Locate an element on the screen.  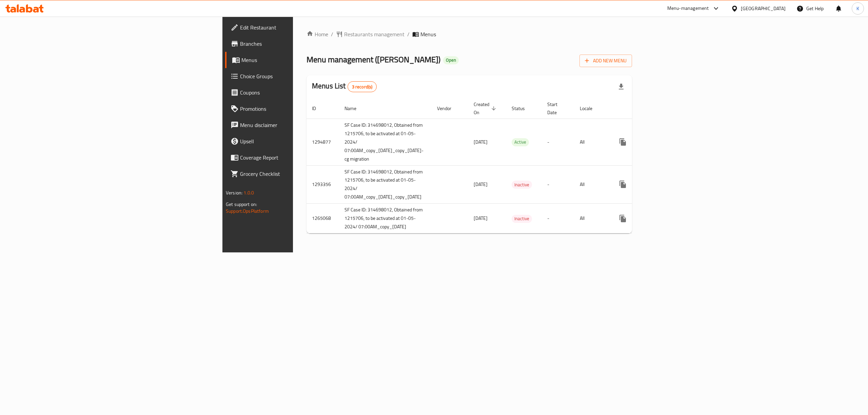
a: Edit Restaurant is located at coordinates (297, 27).